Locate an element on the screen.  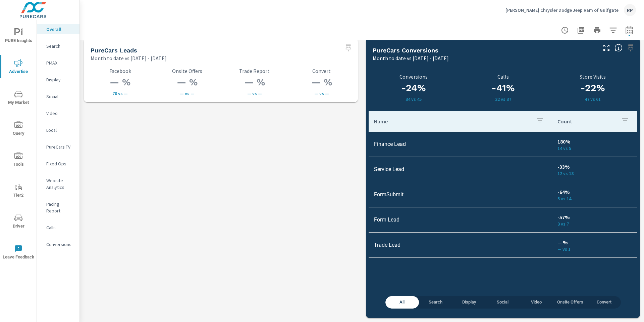
p: Social is located at coordinates (60, 96).